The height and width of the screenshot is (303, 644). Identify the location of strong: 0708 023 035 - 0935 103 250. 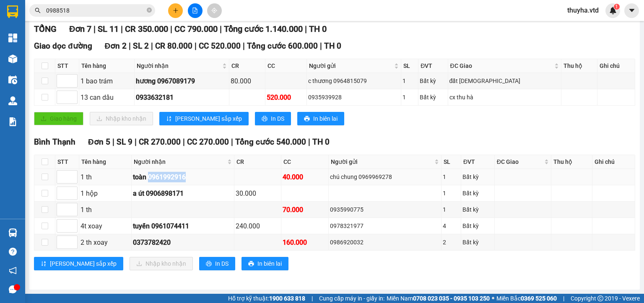
(451, 299).